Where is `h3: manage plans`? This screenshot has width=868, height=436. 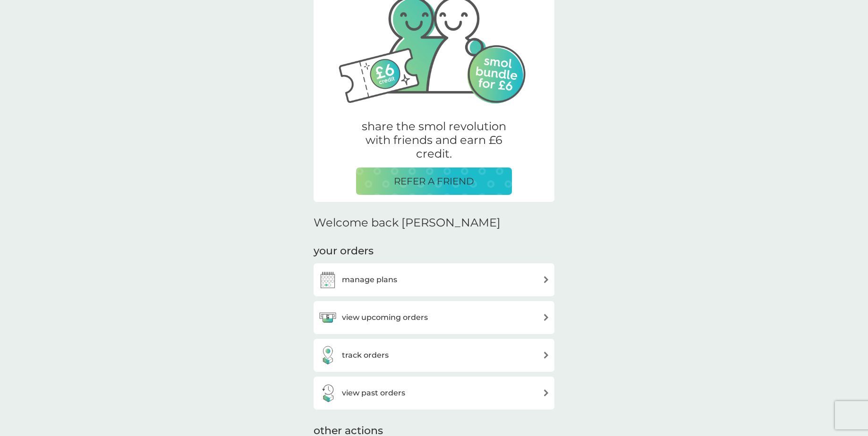 h3: manage plans is located at coordinates (369, 280).